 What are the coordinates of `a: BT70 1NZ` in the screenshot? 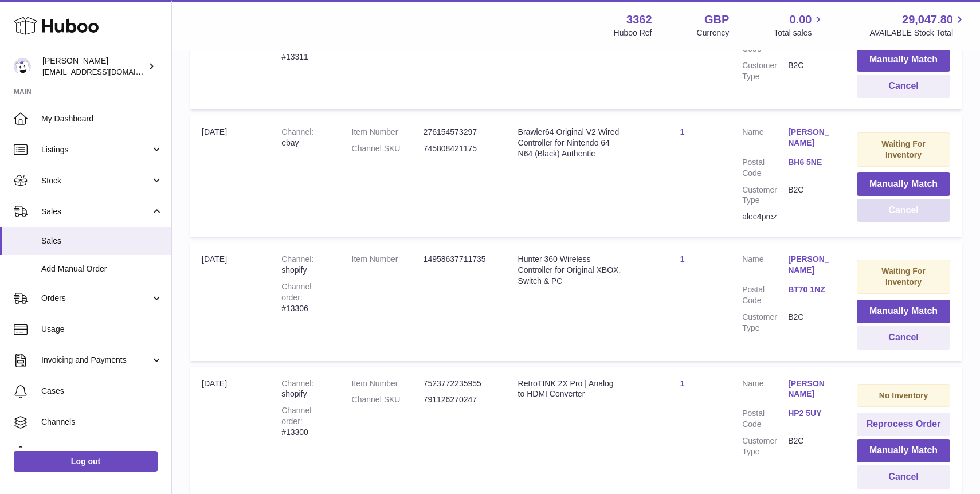 It's located at (811, 289).